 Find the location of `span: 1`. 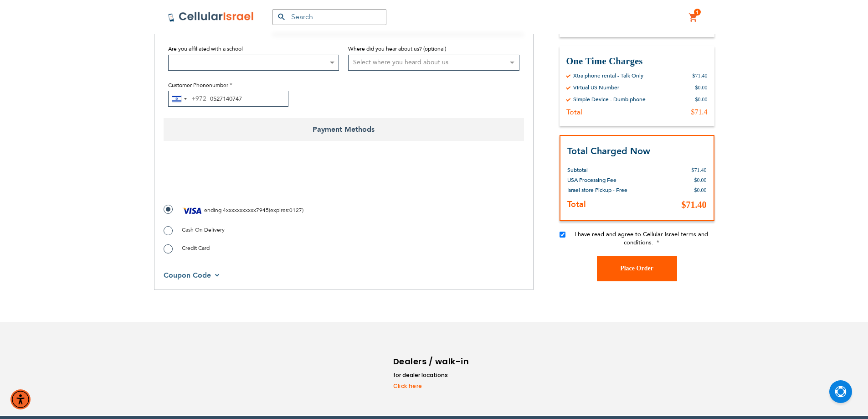

span: 1 is located at coordinates (697, 12).